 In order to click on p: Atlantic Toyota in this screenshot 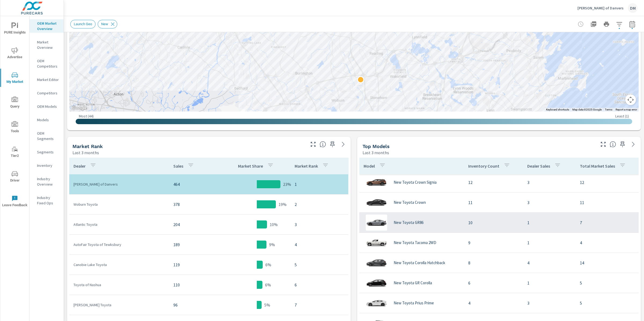, I will do `click(119, 224)`.